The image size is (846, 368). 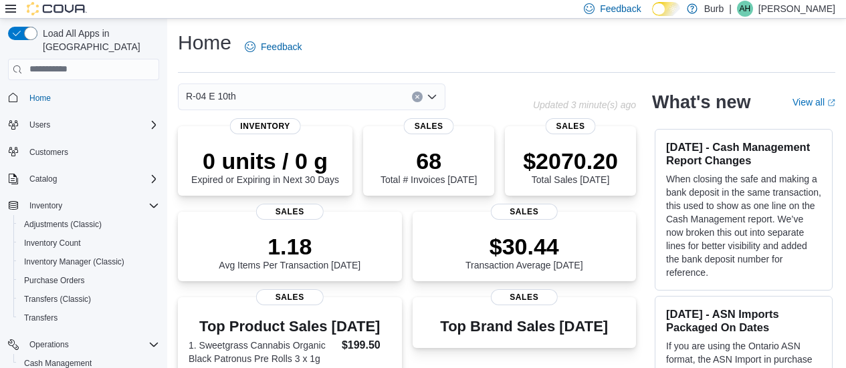 I want to click on button: Adjustments (Classic), so click(x=89, y=225).